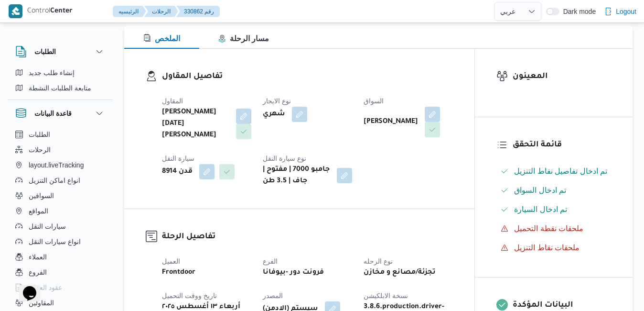 The width and height of the screenshot is (644, 311). Describe the element at coordinates (60, 113) in the screenshot. I see `button: قاعدة البيانات` at that location.